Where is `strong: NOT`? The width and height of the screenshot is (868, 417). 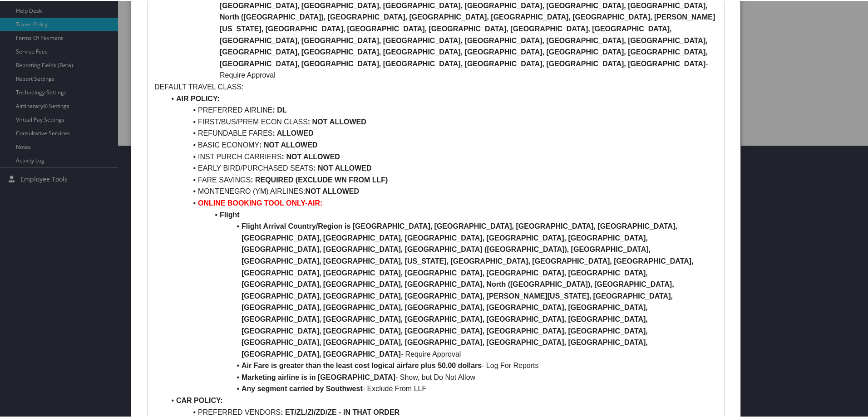
strong: NOT is located at coordinates (320, 121).